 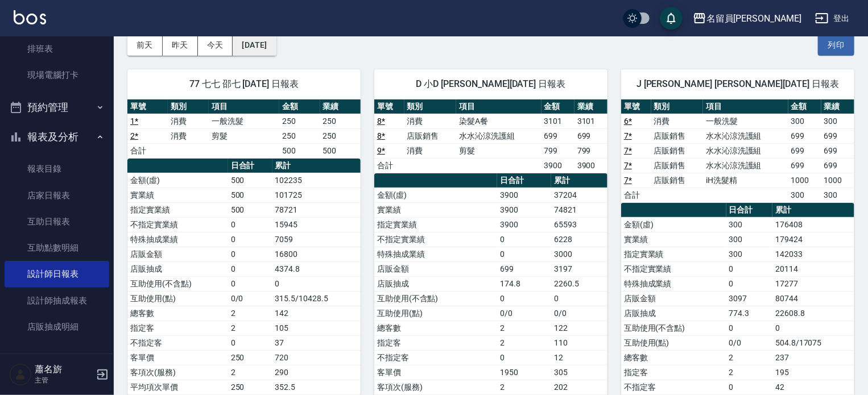 What do you see at coordinates (188, 107) in the screenshot?
I see `th: 類別` at bounding box center [188, 107].